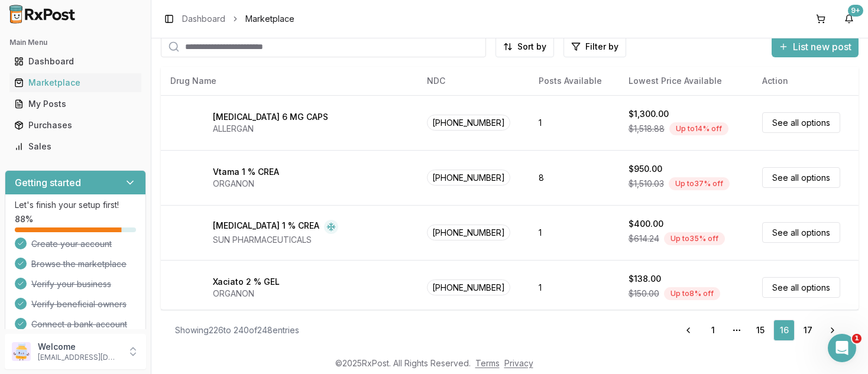  I want to click on a: 17, so click(808, 330).